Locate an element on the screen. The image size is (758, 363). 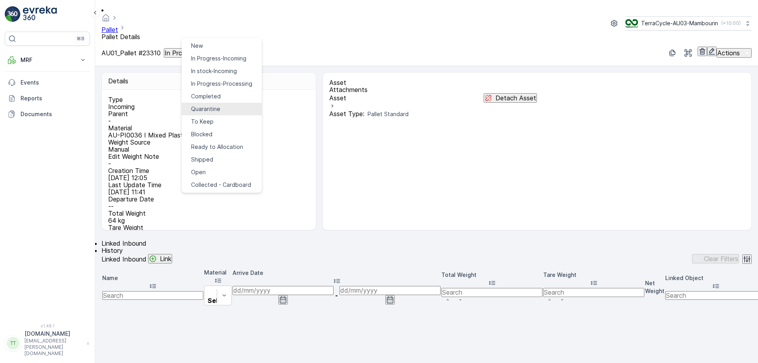
span: Pallet Standard is located at coordinates (388, 114).